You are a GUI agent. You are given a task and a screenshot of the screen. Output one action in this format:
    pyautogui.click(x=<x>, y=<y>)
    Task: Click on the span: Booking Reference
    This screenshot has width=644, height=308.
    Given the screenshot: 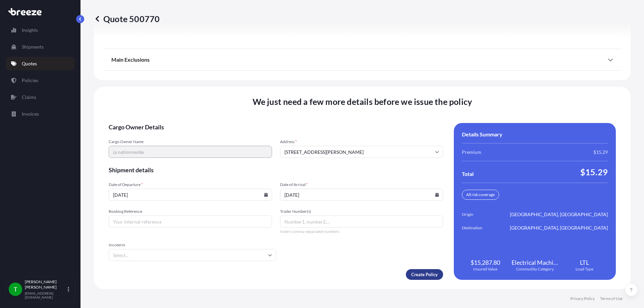 What is the action you would take?
    pyautogui.click(x=190, y=212)
    